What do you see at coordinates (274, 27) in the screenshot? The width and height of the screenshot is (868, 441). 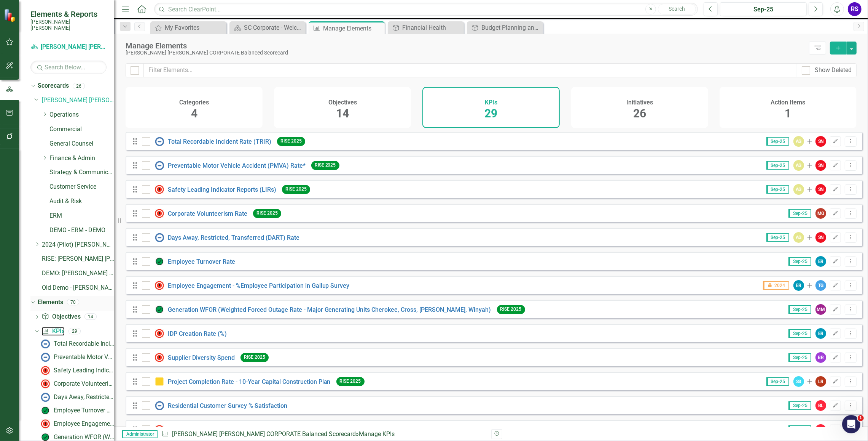 I see `div: SC Corporate - Welcome to ClearPoint` at bounding box center [274, 27].